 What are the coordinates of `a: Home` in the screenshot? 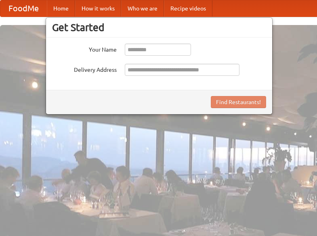 It's located at (61, 8).